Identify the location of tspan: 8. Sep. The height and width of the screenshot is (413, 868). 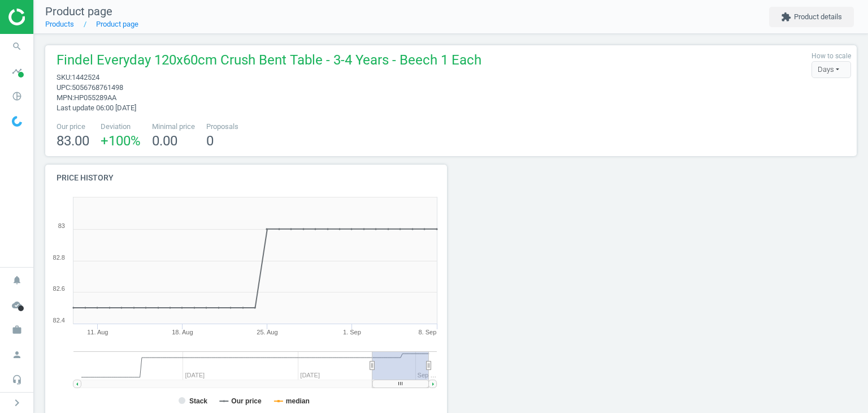
(428, 332).